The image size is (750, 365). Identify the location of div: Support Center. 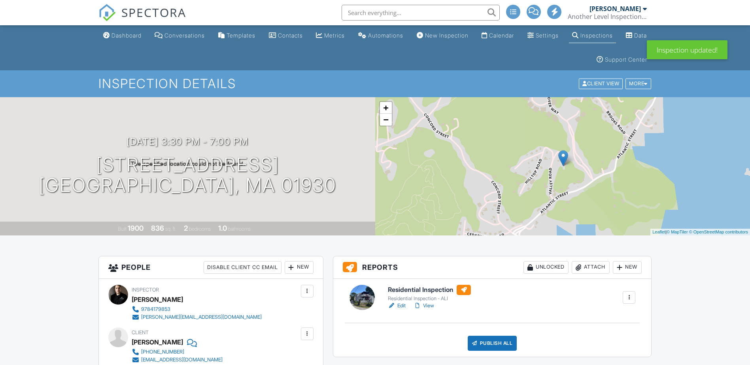
(626, 59).